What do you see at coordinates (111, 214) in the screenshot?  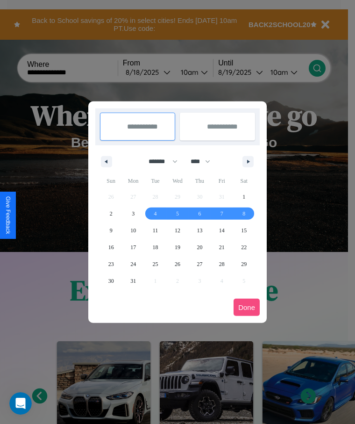 I see `button: 2` at bounding box center [111, 214].